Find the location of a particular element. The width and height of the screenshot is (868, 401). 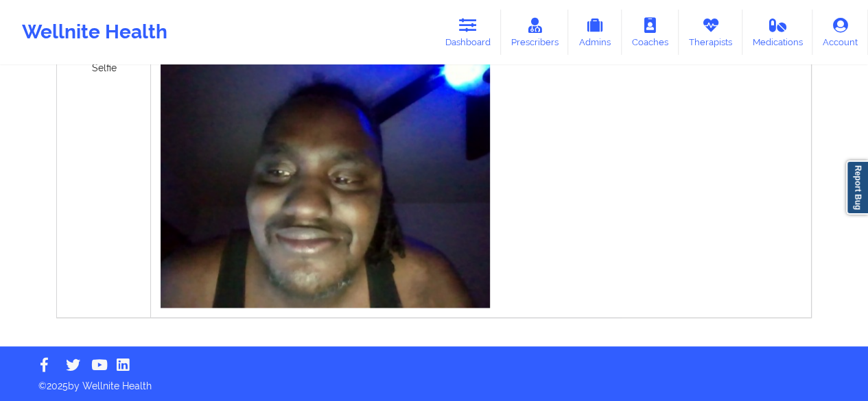

a: Medications is located at coordinates (777, 32).